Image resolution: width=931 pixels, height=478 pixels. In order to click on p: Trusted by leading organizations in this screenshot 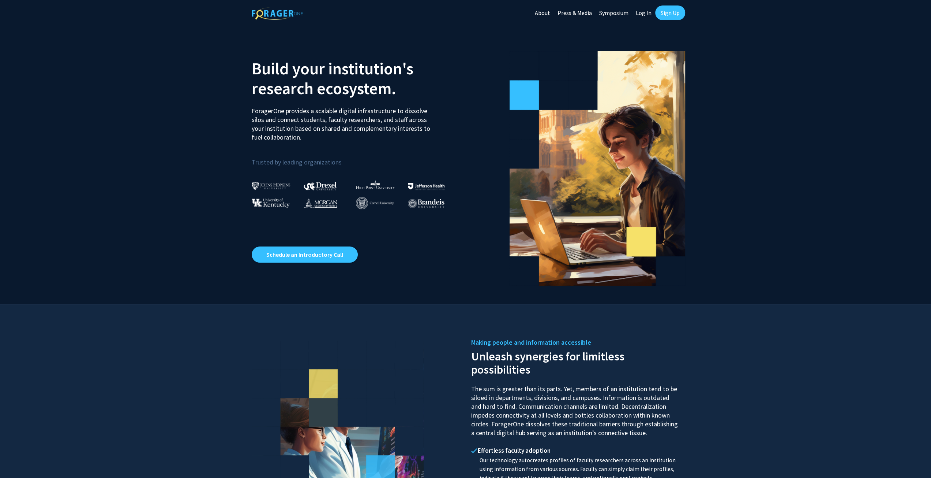, I will do `click(356, 157)`.